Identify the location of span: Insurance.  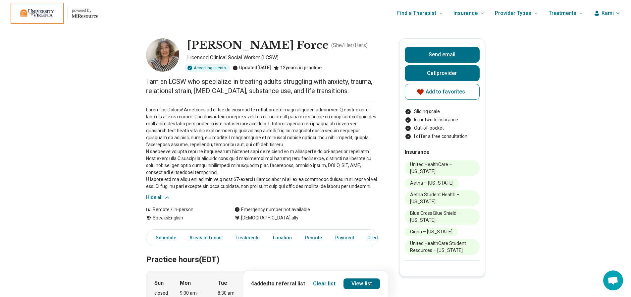
(465, 13).